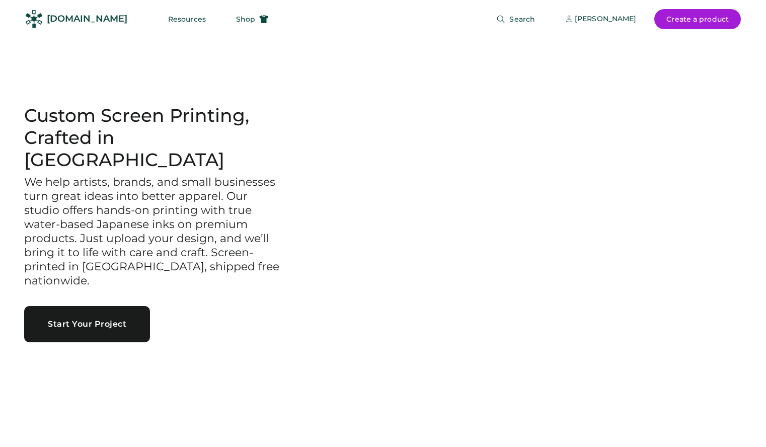  I want to click on button: Resources, so click(187, 19).